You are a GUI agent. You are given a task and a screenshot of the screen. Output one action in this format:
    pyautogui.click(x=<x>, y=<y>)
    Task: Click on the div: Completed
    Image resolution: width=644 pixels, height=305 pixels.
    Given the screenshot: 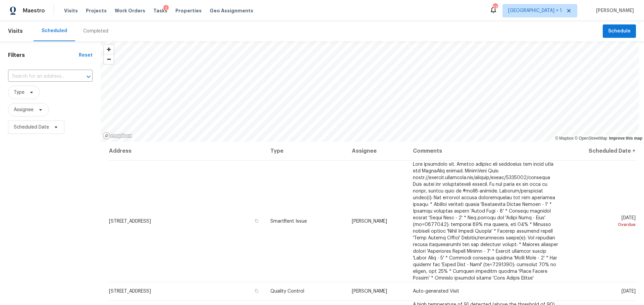 What is the action you would take?
    pyautogui.click(x=96, y=31)
    